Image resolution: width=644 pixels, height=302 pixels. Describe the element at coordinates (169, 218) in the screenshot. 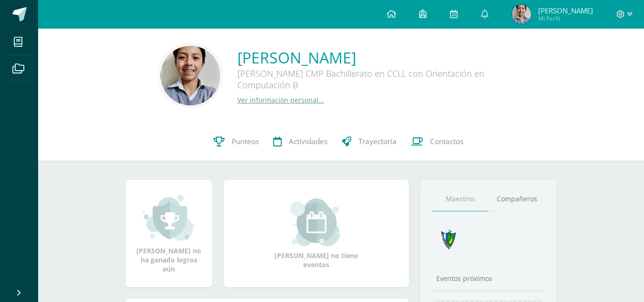

I see `img: achievement_small.png` at that location.